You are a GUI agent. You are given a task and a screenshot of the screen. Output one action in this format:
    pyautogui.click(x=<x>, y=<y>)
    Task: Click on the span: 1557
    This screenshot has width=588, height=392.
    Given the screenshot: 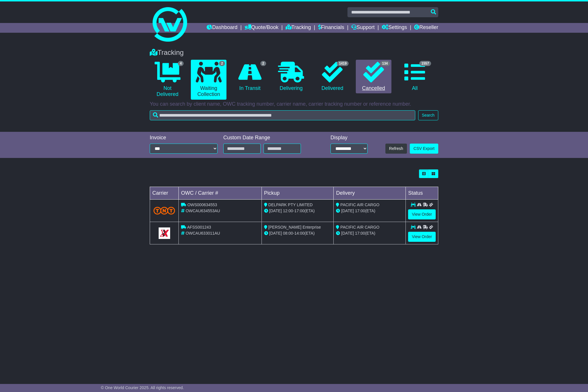 What is the action you would take?
    pyautogui.click(x=425, y=64)
    